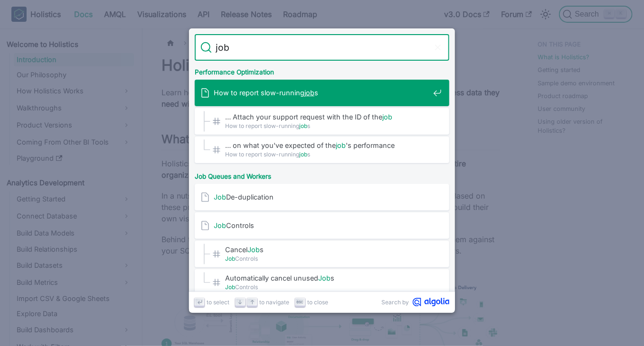 Image resolution: width=644 pixels, height=346 pixels. What do you see at coordinates (322, 121) in the screenshot?
I see `a: … Attach your support request with the ID of thejob​How to report slow-runningjobs` at bounding box center [322, 121].